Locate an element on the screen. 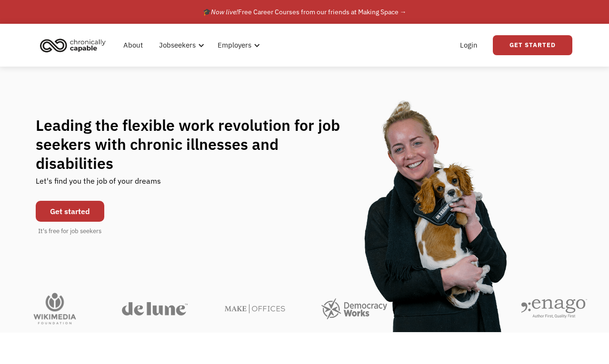 The image size is (609, 364). img: Chronically Capable logo is located at coordinates (73, 45).